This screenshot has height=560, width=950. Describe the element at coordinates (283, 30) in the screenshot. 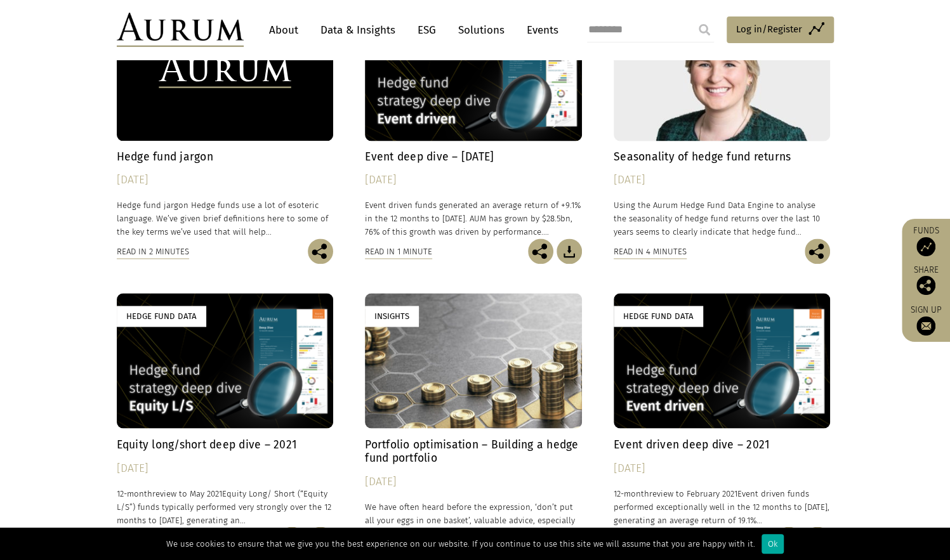

I see `a: About` at that location.